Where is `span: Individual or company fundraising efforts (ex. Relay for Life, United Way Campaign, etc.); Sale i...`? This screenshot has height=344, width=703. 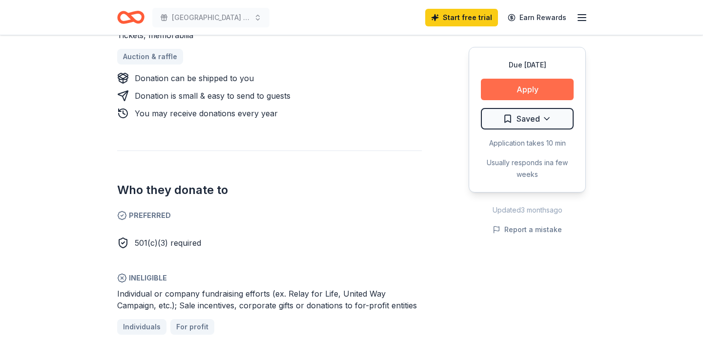 span: Individual or company fundraising efforts (ex. Relay for Life, United Way Campaign, etc.); Sale i... is located at coordinates (267, 299).